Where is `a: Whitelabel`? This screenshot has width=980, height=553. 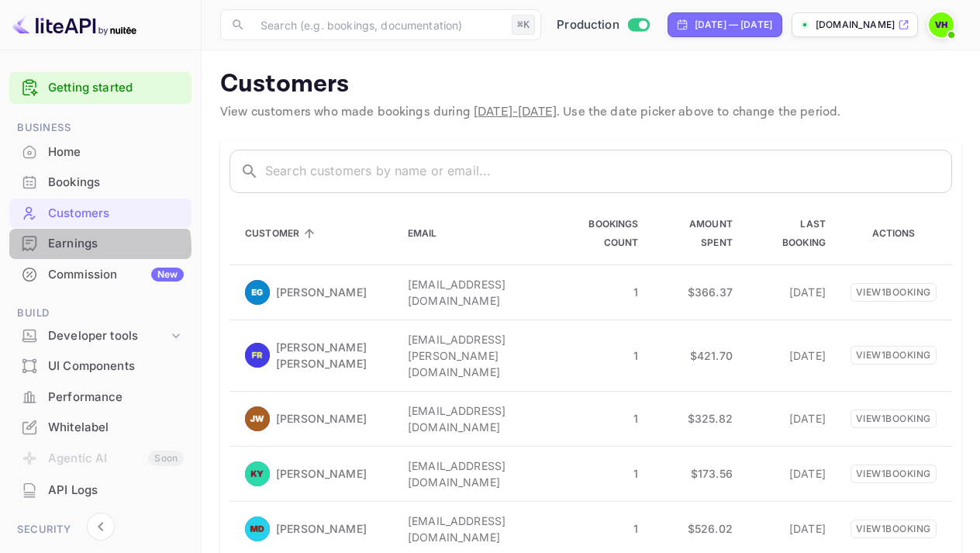
a: Whitelabel is located at coordinates (100, 427).